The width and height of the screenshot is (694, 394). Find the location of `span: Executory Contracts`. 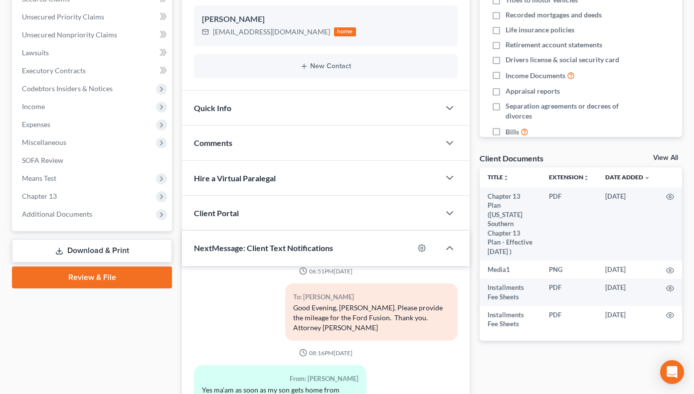

span: Executory Contracts is located at coordinates (54, 70).